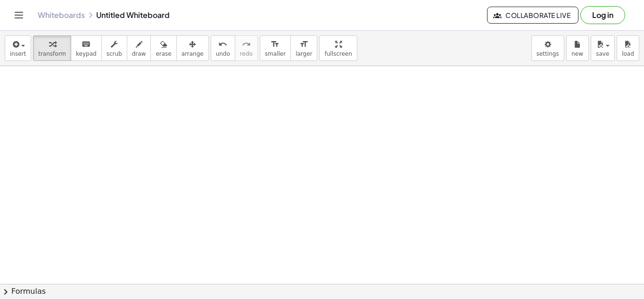 This screenshot has width=644, height=299. What do you see at coordinates (163, 54) in the screenshot?
I see `span: erase` at bounding box center [163, 54].